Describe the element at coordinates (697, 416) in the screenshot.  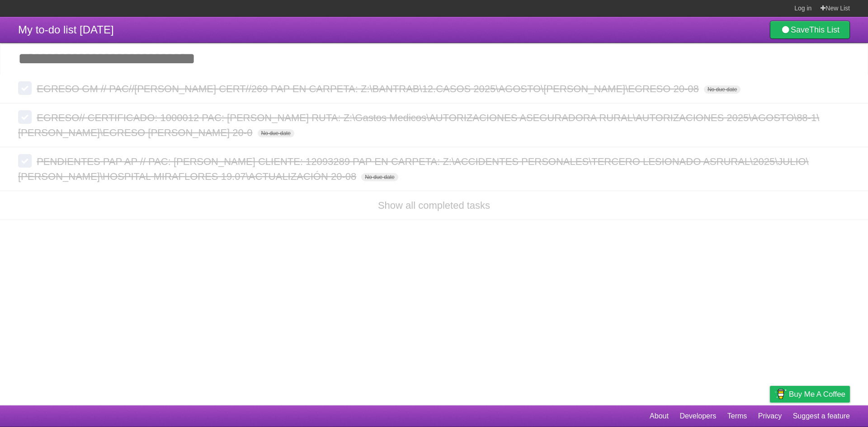
I see `a: Developers` at that location.